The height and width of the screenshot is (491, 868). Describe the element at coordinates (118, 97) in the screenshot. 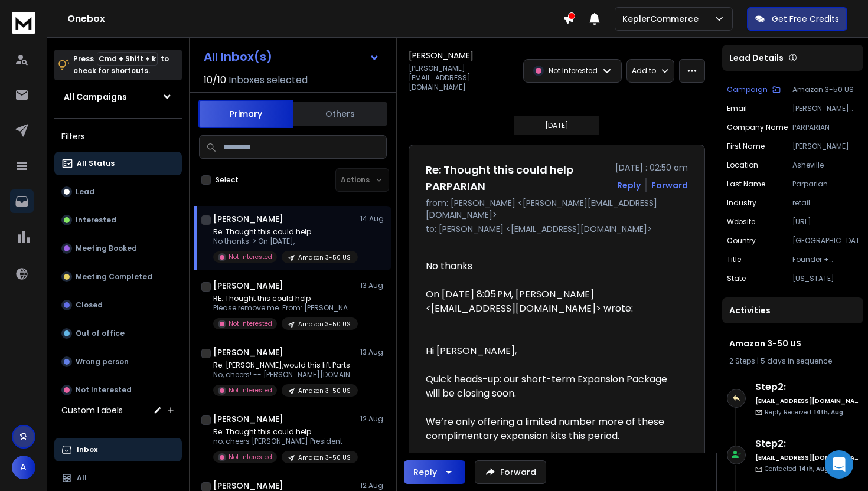

I see `button: All Campaigns` at that location.